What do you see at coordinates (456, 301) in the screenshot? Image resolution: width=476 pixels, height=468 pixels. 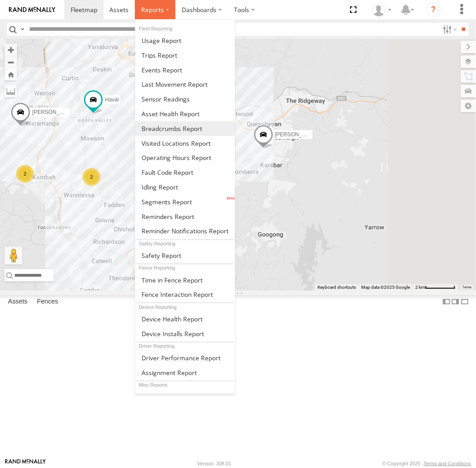 I see `label: Dock Summary Table to the Right` at bounding box center [456, 301].